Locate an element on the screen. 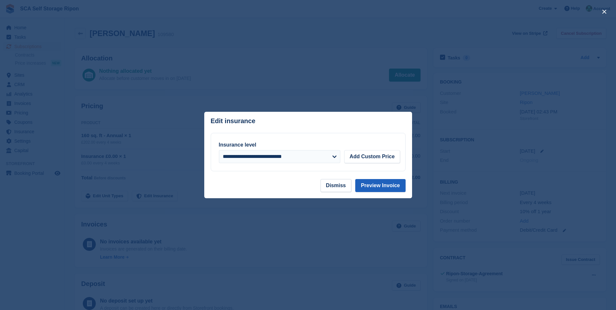 This screenshot has width=616, height=310. button: Add Custom Price is located at coordinates (372, 156).